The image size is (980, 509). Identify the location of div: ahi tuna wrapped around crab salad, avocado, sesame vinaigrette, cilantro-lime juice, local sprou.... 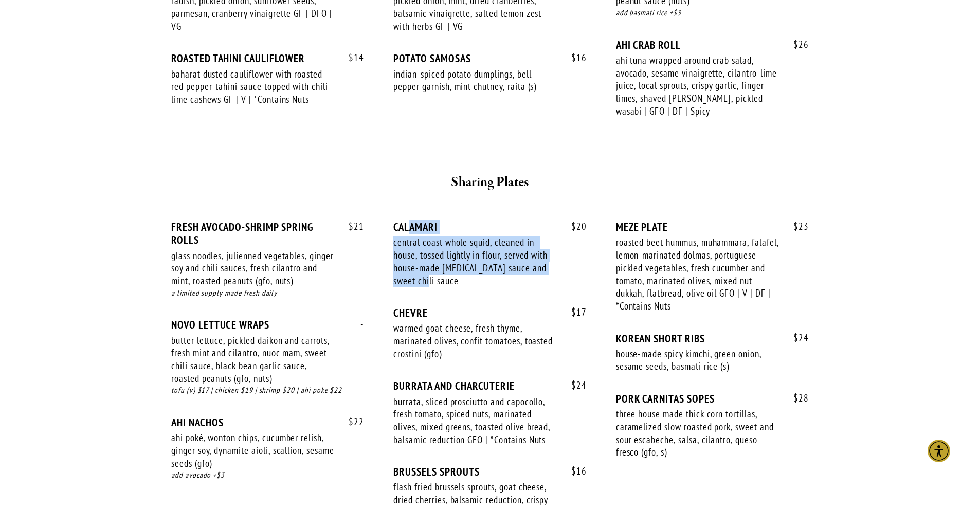
(698, 86).